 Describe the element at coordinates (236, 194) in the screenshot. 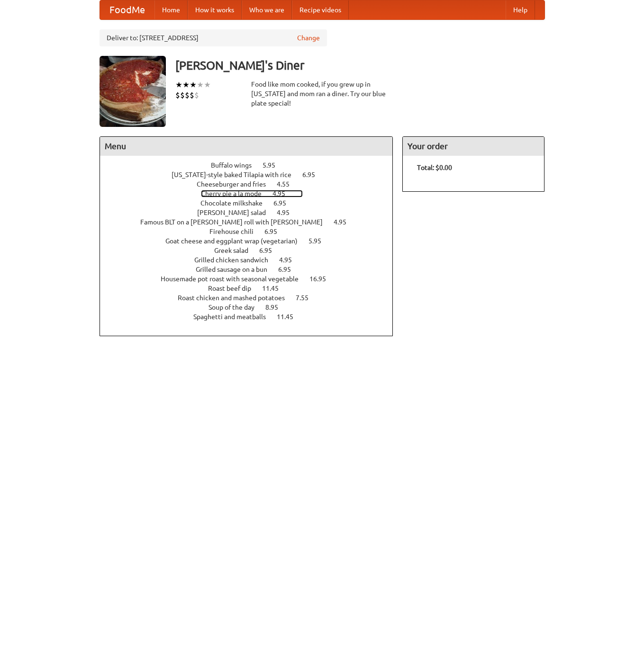

I see `span: Cherry pie a la mode` at that location.